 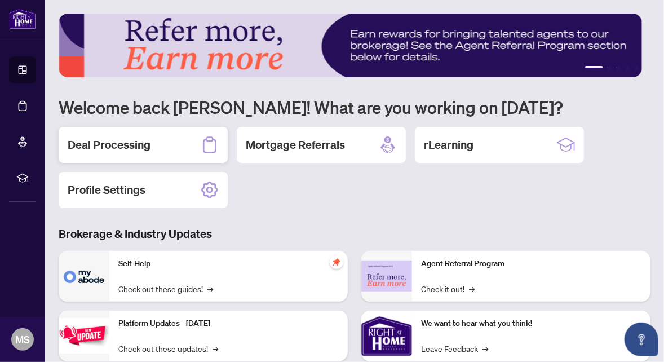 I want to click on a: Leave Feedback→, so click(x=455, y=349).